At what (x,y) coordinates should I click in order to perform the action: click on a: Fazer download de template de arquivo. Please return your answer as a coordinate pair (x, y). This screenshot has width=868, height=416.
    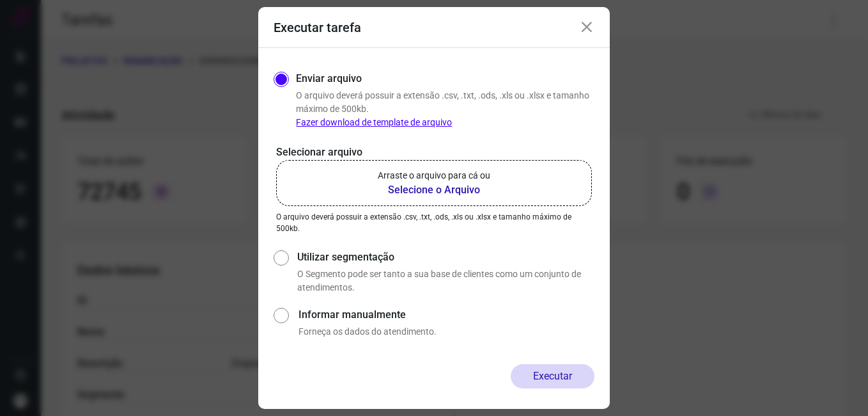
    Looking at the image, I should click on (374, 122).